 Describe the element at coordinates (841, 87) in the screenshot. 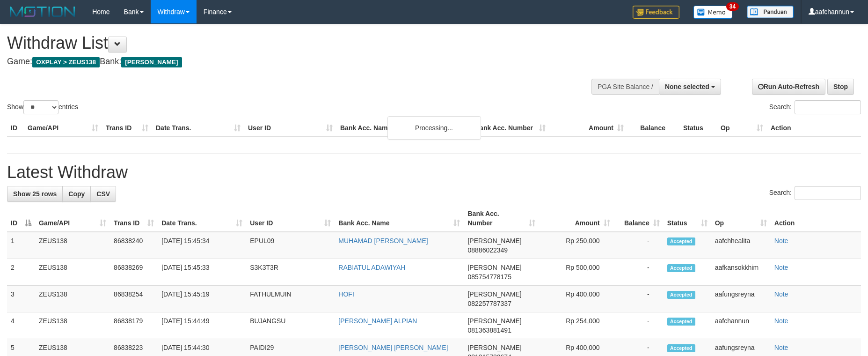

I see `a: Stop` at that location.